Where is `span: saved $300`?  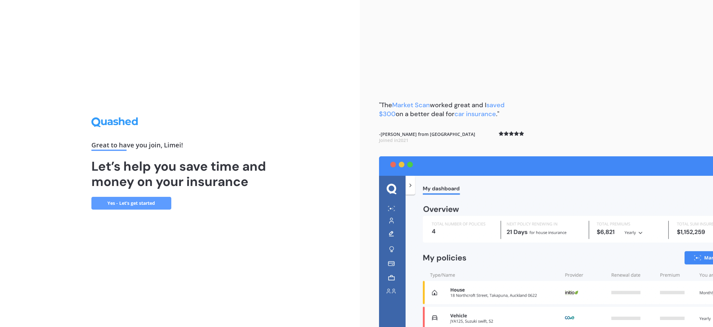
span: saved $300 is located at coordinates (441, 110).